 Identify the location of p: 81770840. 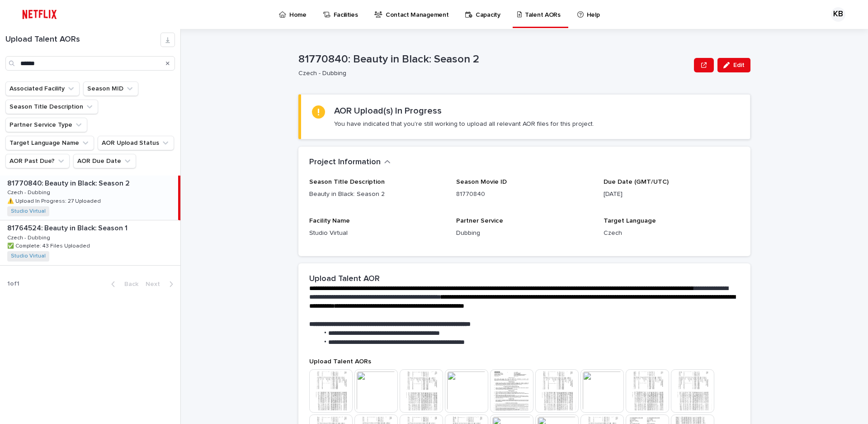
(525, 194).